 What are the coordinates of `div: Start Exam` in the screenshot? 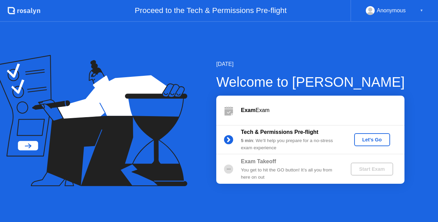 It's located at (372, 169).